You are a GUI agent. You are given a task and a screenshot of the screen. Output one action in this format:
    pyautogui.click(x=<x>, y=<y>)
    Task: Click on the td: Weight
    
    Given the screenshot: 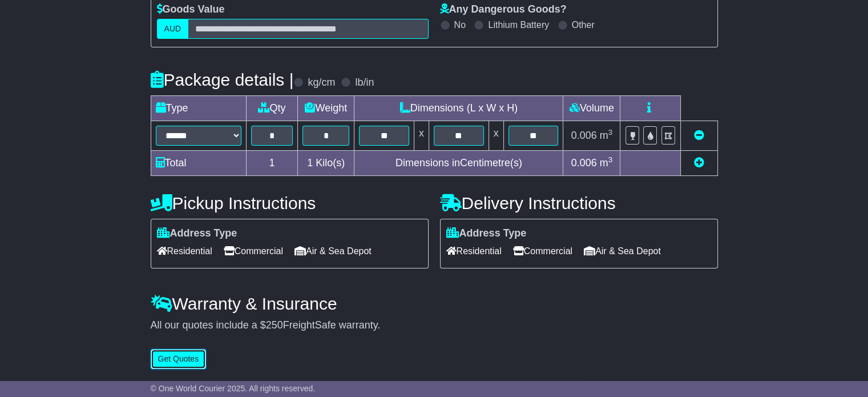 What is the action you would take?
    pyautogui.click(x=326, y=108)
    